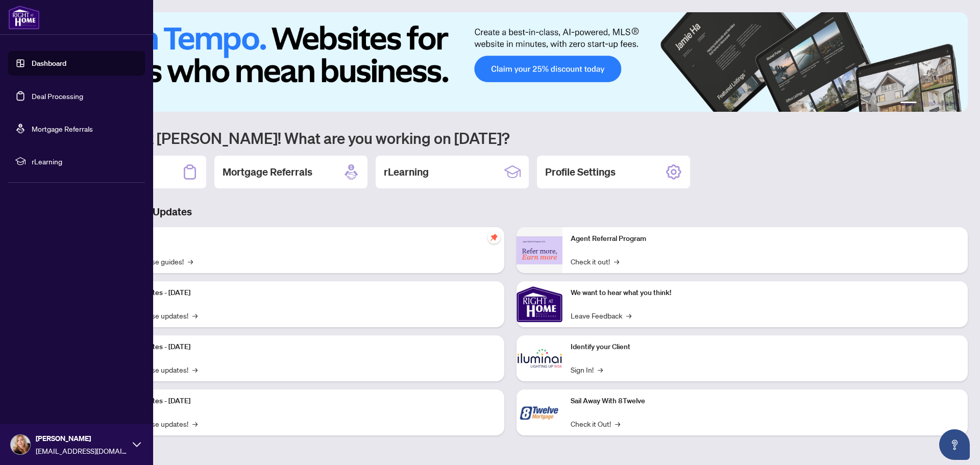 This screenshot has width=980, height=465. Describe the element at coordinates (57, 96) in the screenshot. I see `a: Deal Processing` at that location.